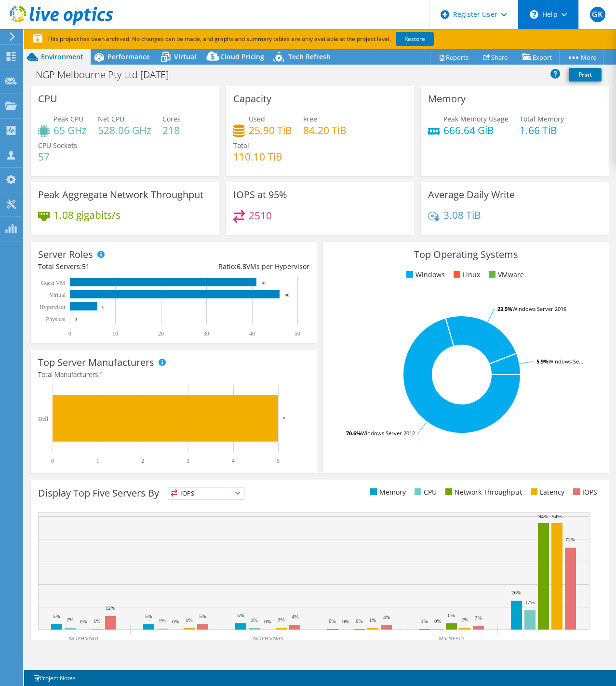 The image size is (616, 686). What do you see at coordinates (257, 119) in the screenshot?
I see `span: Used` at bounding box center [257, 119].